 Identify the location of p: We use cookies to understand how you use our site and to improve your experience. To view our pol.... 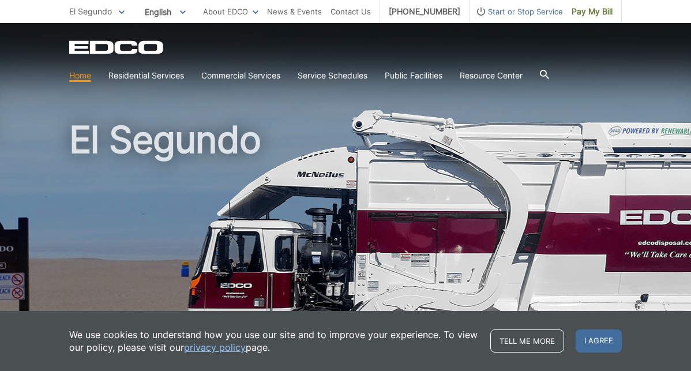
(274, 341).